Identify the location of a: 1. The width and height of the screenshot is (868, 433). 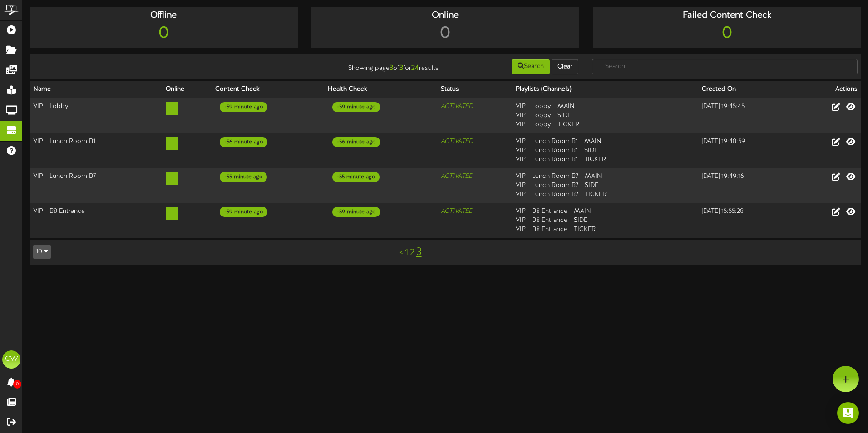
(406, 253).